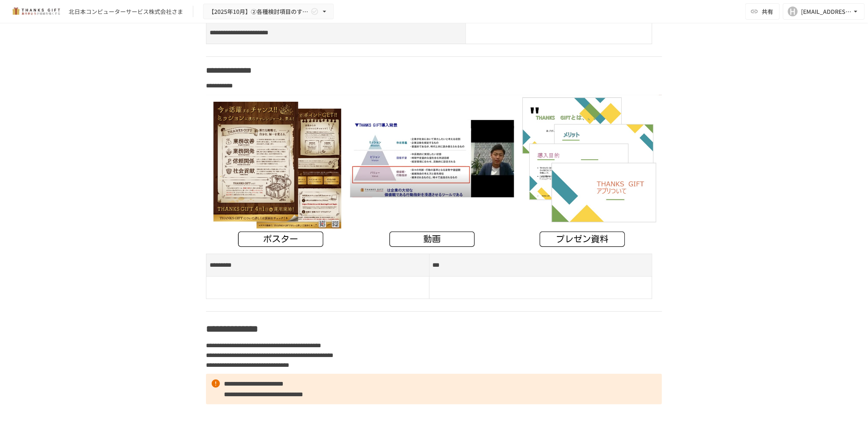 The width and height of the screenshot is (868, 433). I want to click on div: H, so click(793, 11).